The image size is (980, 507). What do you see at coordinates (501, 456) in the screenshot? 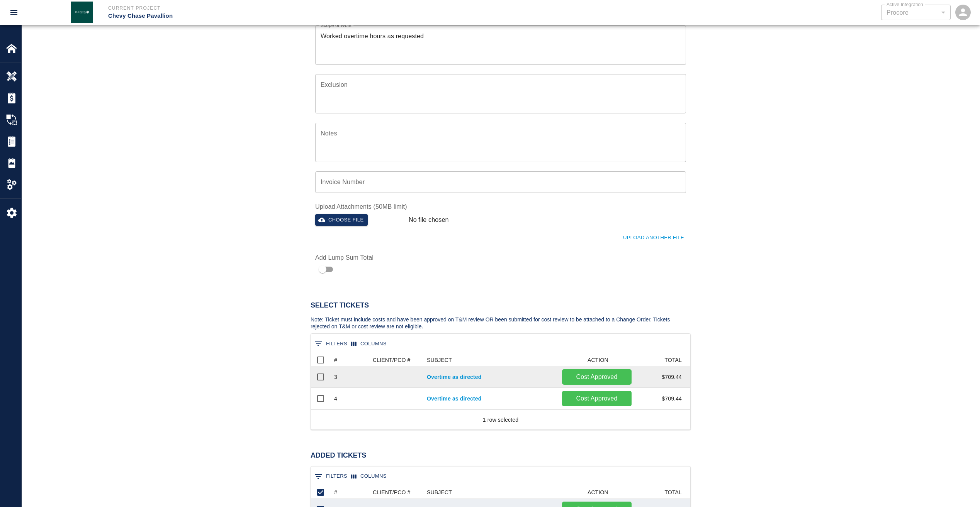
I see `h2: Added Tickets` at bounding box center [501, 456].